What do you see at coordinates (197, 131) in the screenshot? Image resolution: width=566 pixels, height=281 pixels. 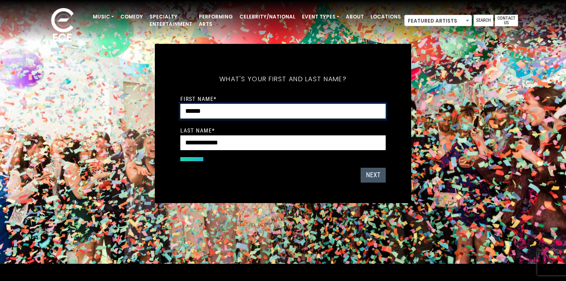 I see `label: Last Name` at bounding box center [197, 131].